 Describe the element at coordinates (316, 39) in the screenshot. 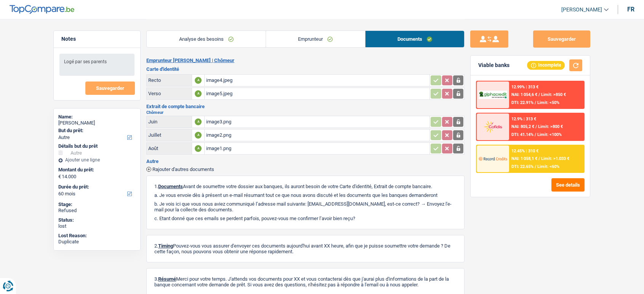

I see `a: Emprunteur` at that location.